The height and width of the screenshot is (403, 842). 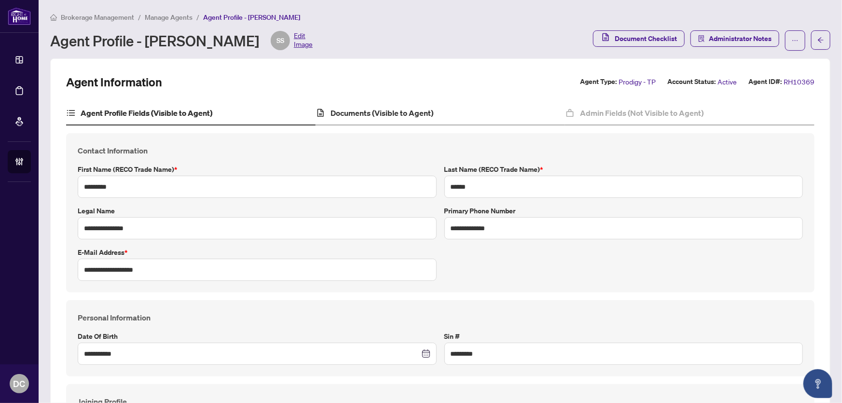 I want to click on button: Document Checklist, so click(x=639, y=39).